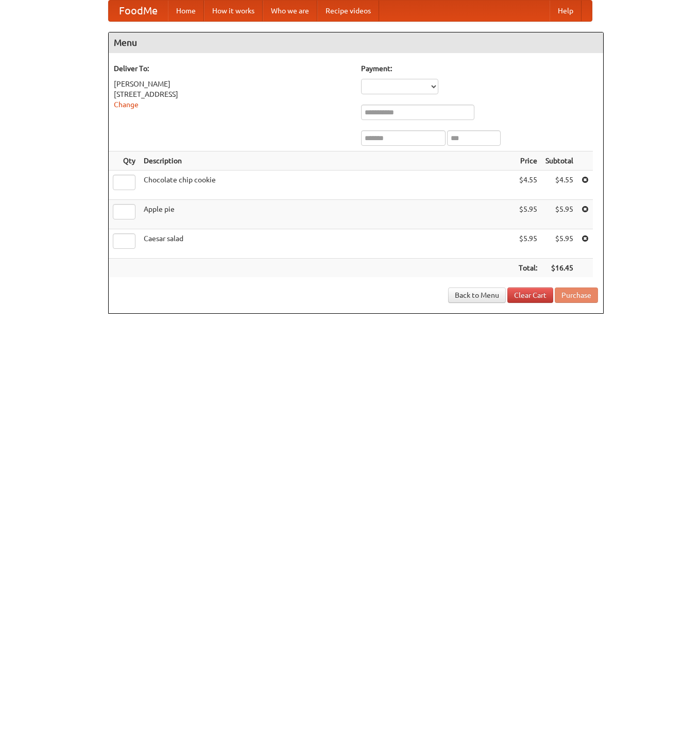 The height and width of the screenshot is (729, 700). What do you see at coordinates (356, 43) in the screenshot?
I see `h4: Menu` at bounding box center [356, 43].